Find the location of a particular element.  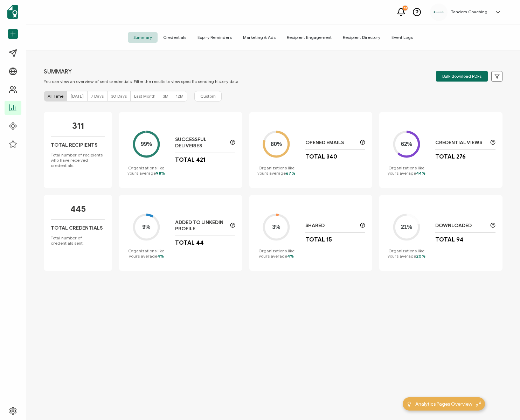

p: 445 is located at coordinates (78, 209).